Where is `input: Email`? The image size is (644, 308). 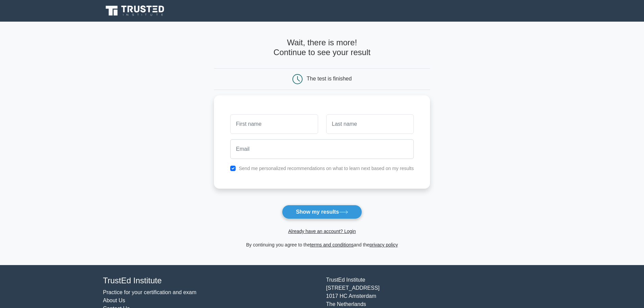 input: Email is located at coordinates (322, 149).